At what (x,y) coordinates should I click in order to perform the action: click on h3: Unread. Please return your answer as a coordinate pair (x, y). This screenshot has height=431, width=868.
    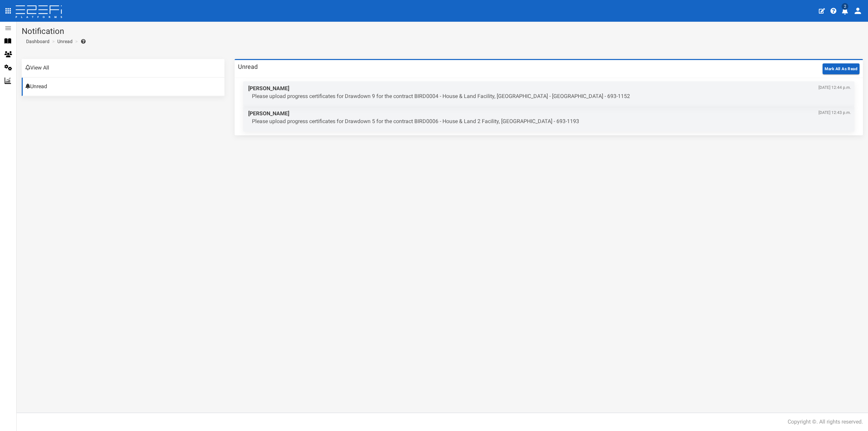
    Looking at the image, I should click on (248, 67).